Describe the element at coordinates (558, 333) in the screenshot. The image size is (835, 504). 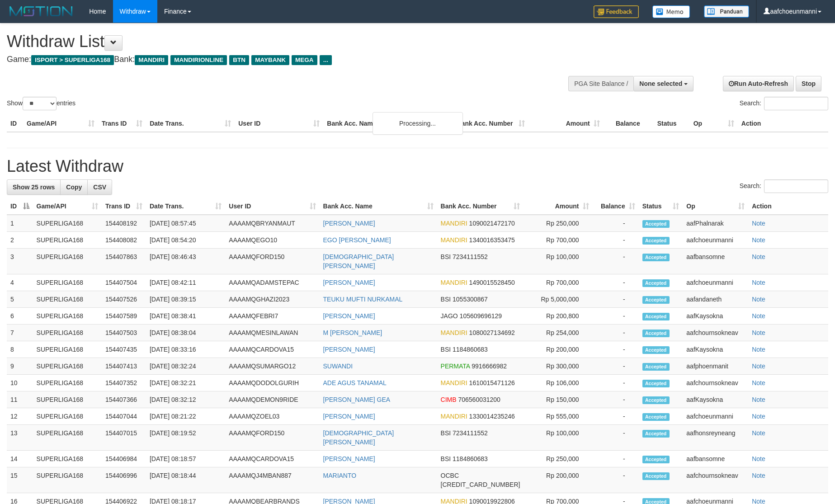
I see `td: Rp 254,000` at that location.